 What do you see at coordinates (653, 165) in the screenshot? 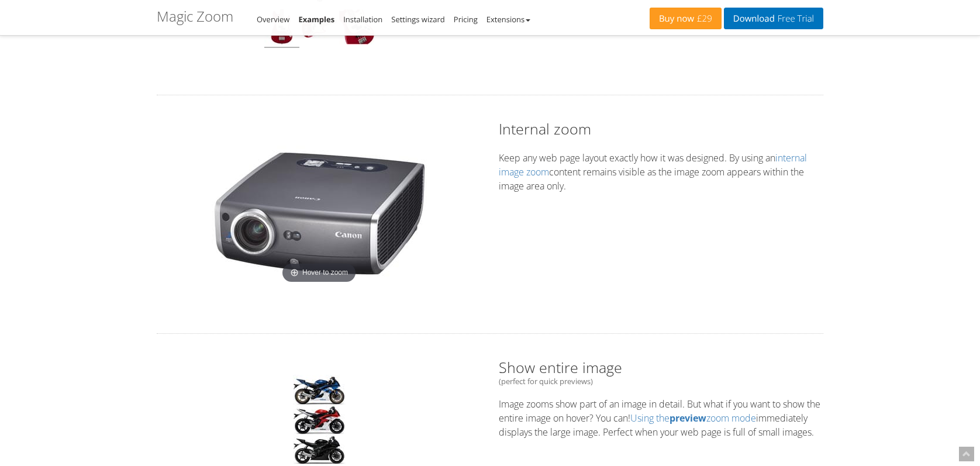
I see `a: internal image zoom` at bounding box center [653, 165].